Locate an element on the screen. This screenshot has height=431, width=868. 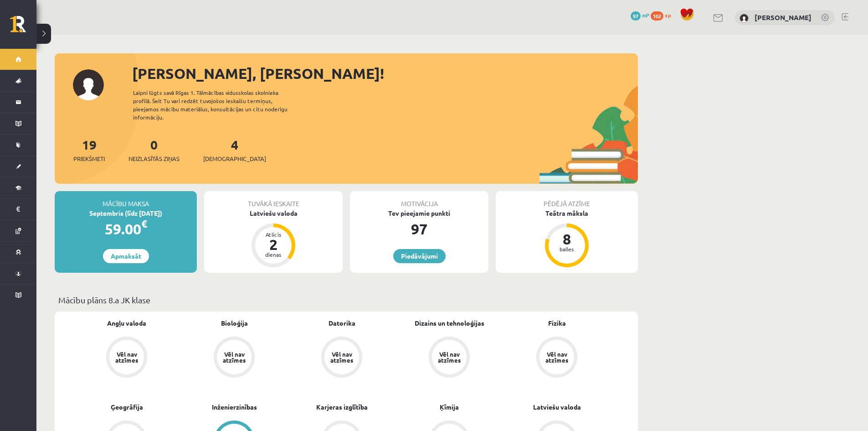
a: Fizika is located at coordinates (557, 323).